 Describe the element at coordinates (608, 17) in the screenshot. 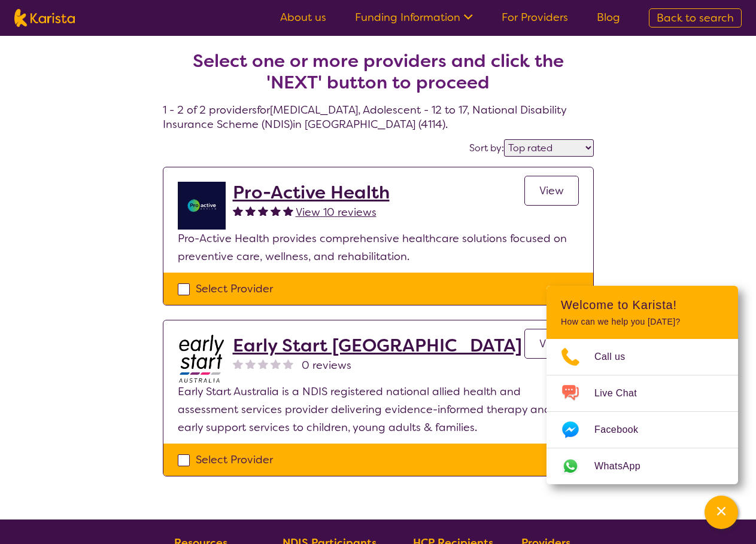

I see `a: Blog` at that location.